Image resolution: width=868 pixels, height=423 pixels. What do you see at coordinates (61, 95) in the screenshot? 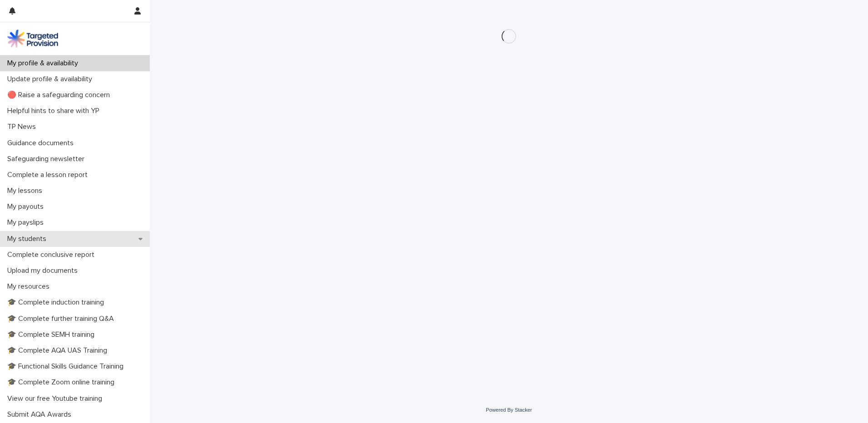
I see `p: 🔴 Raise a safeguarding concern` at bounding box center [61, 95].